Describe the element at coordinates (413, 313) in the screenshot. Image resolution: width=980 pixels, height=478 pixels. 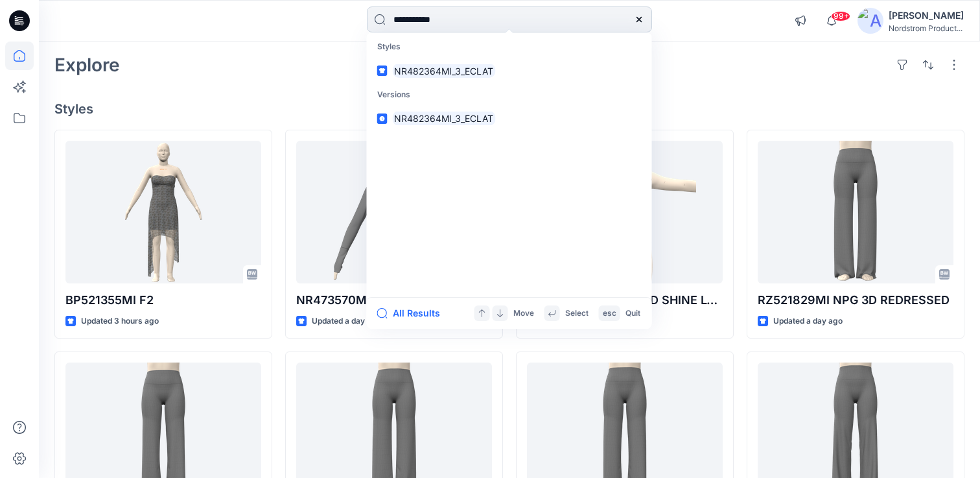
I see `button: All Results` at that location.